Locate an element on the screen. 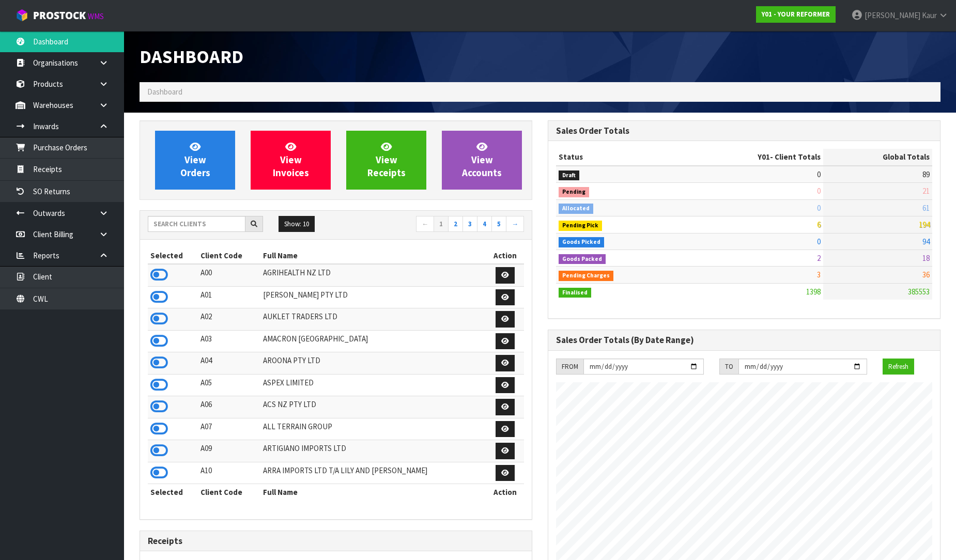  td: A03 is located at coordinates (229, 341).